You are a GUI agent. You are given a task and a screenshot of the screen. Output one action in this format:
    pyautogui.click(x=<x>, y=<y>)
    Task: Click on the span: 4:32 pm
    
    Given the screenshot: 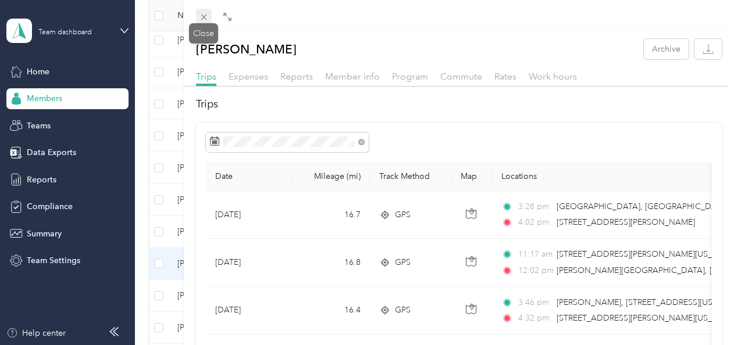 What is the action you would take?
    pyautogui.click(x=535, y=319)
    